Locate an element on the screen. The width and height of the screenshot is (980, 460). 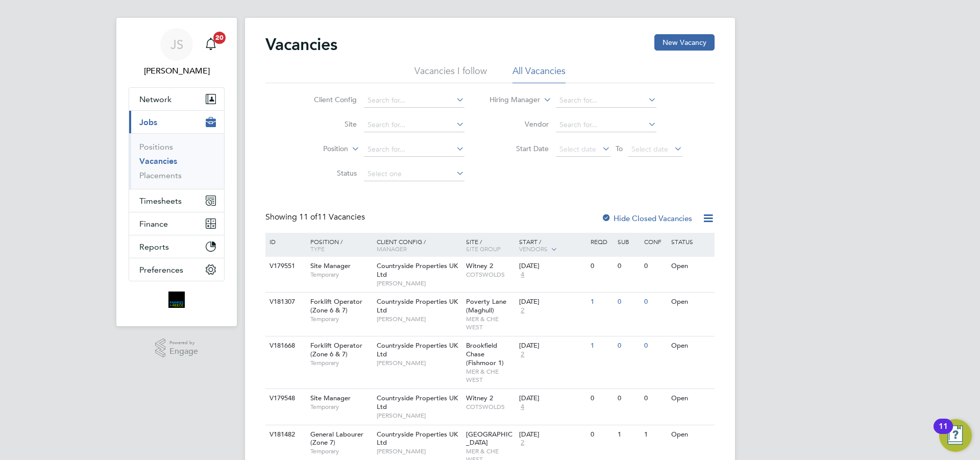
button: Reports is located at coordinates (177, 247).